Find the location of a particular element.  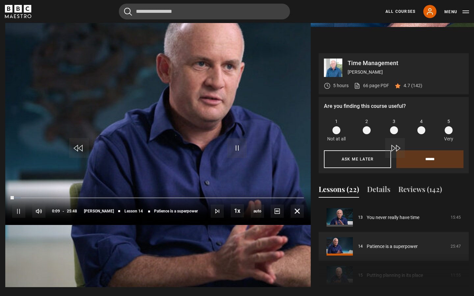

p: 5 hours is located at coordinates (341, 86).